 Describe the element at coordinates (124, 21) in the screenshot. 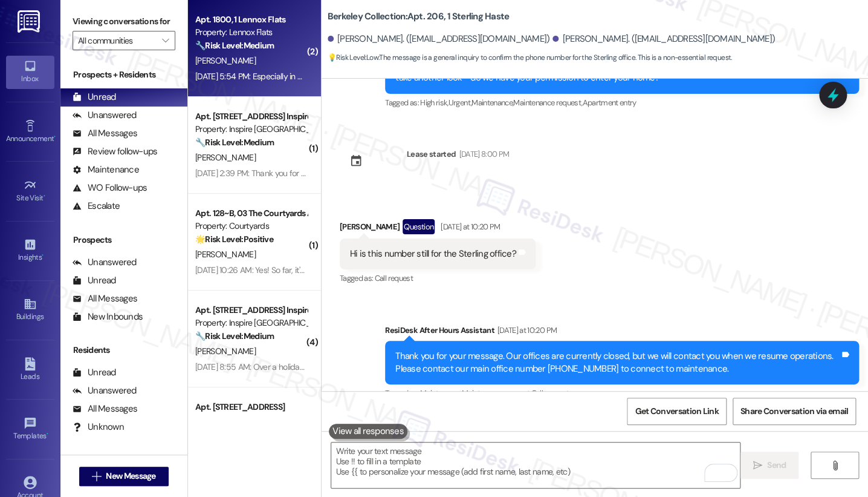

I see `label: Viewing conversations for` at that location.